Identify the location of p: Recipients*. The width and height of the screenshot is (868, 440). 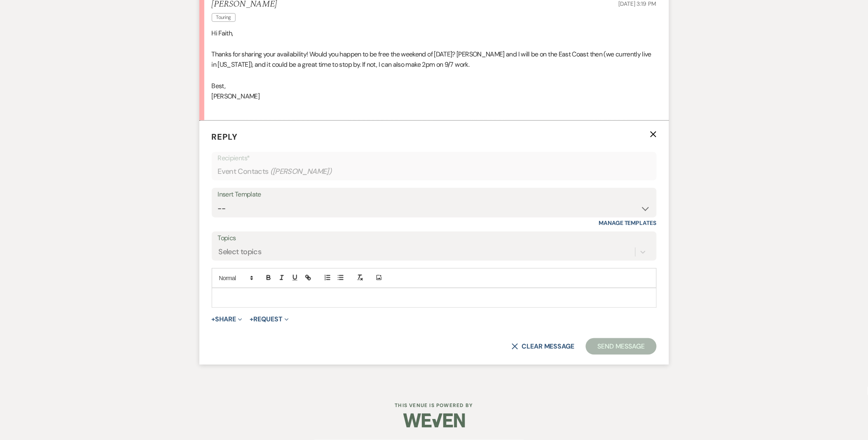
(434, 158).